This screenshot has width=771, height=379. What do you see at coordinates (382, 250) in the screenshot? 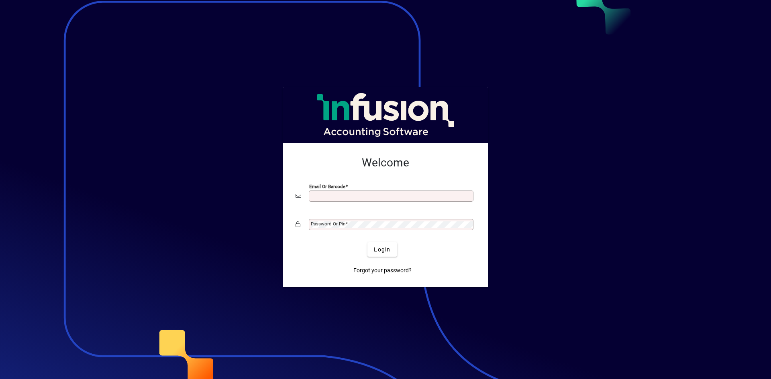
I see `button: Login` at bounding box center [382, 250].